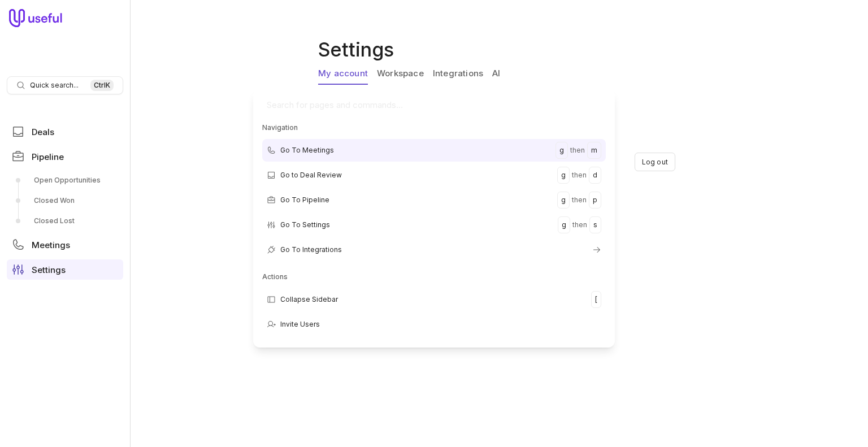  Describe the element at coordinates (434, 277) in the screenshot. I see `div: Actions` at that location.